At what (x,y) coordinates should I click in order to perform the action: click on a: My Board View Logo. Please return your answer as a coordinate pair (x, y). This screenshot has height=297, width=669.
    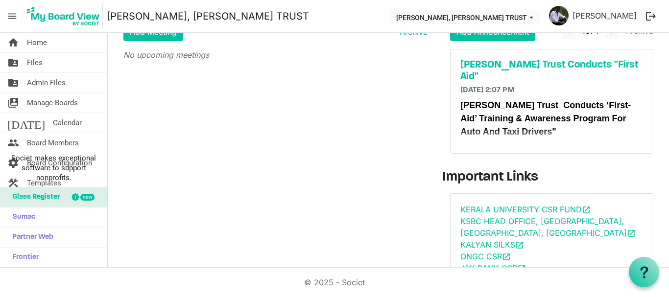
    Looking at the image, I should click on (65, 16).